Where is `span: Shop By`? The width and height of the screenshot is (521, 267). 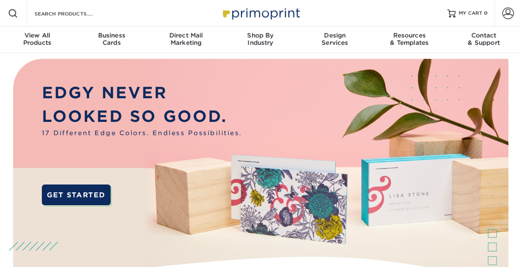 span: Shop By is located at coordinates (261, 35).